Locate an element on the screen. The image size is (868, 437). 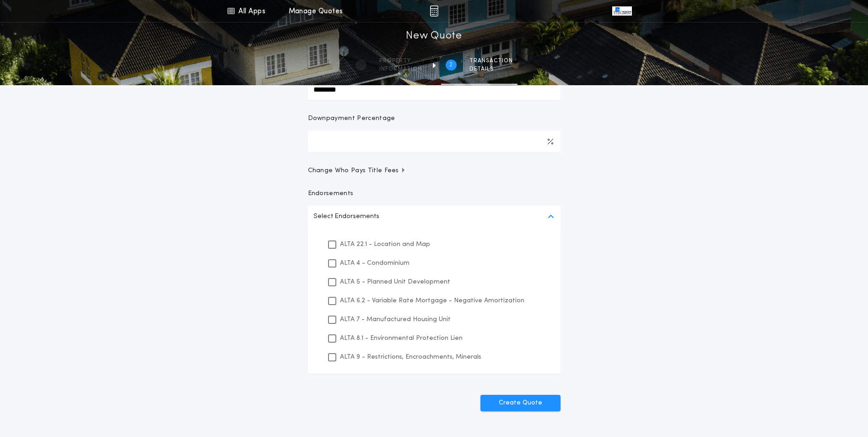
h2: 2 is located at coordinates (451, 65).